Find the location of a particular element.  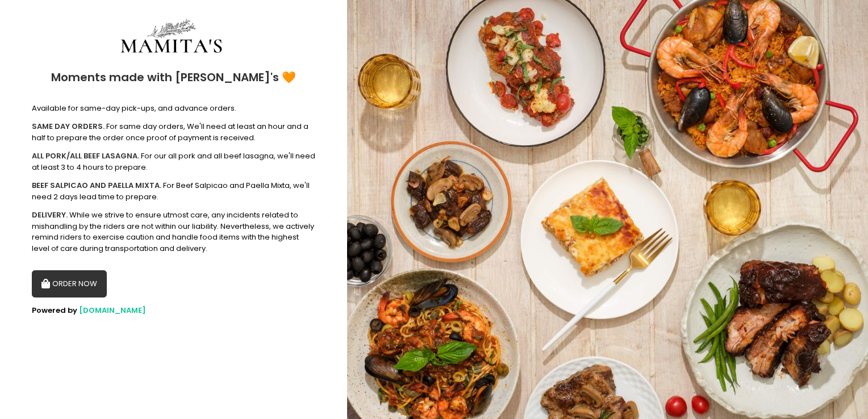

b: ALL PORK/ALL BEEF LASAGNA. is located at coordinates (85, 156).